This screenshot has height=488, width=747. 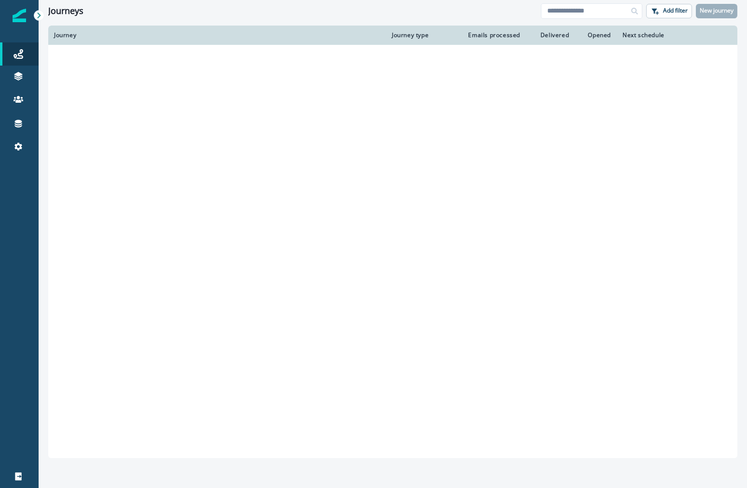 What do you see at coordinates (550, 35) in the screenshot?
I see `div: Delivered` at bounding box center [550, 35].